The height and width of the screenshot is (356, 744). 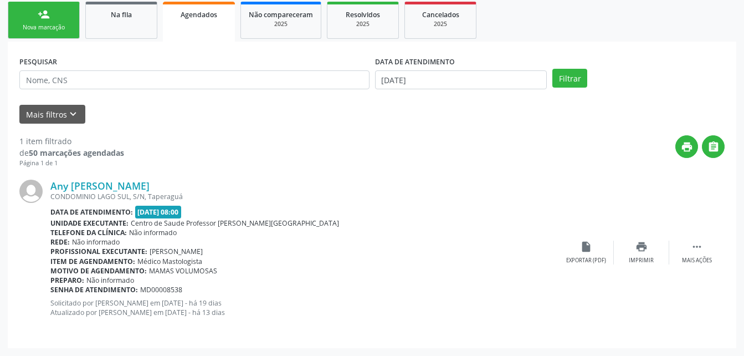 What do you see at coordinates (38, 62) in the screenshot?
I see `label: PESQUISAR` at bounding box center [38, 62].